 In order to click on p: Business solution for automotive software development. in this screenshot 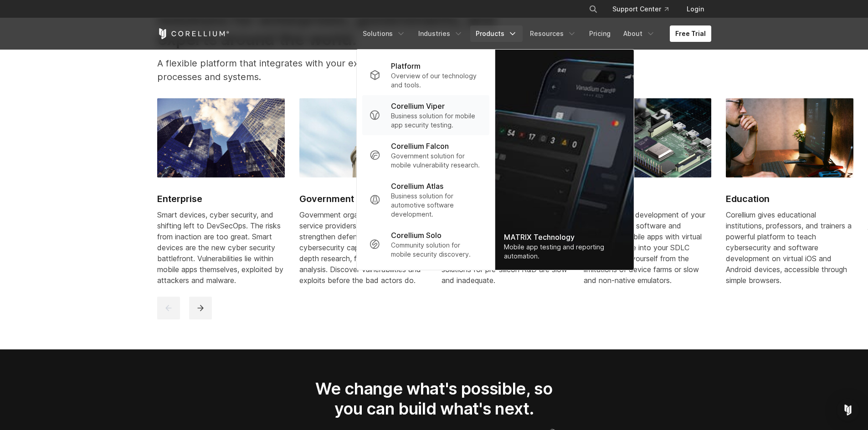, I will do `click(436, 205)`.